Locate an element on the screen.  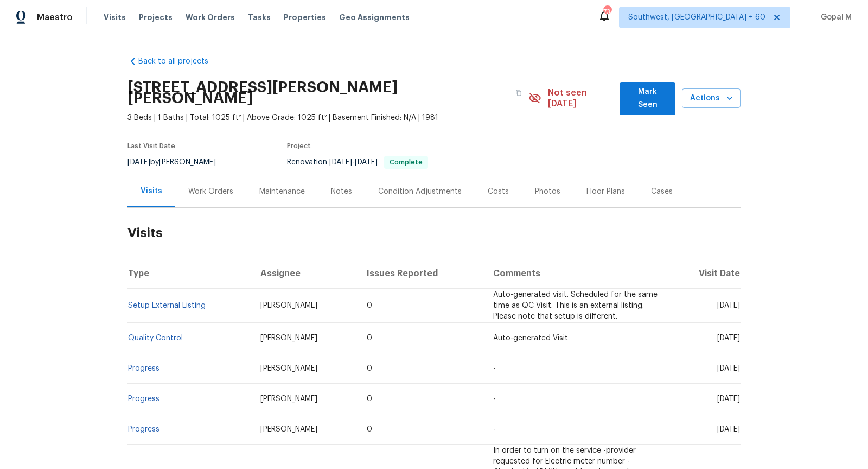
a: Back to all projects is located at coordinates (180, 61).